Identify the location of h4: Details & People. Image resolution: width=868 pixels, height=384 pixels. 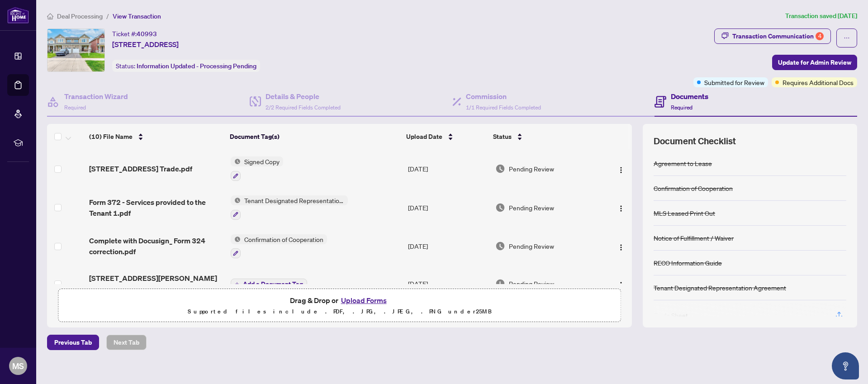
(303, 96).